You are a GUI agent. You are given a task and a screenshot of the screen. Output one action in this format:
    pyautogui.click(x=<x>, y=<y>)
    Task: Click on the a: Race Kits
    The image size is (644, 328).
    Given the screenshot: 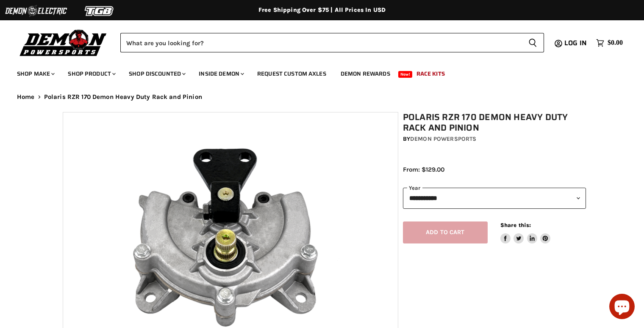 What is the action you would take?
    pyautogui.click(x=430, y=73)
    